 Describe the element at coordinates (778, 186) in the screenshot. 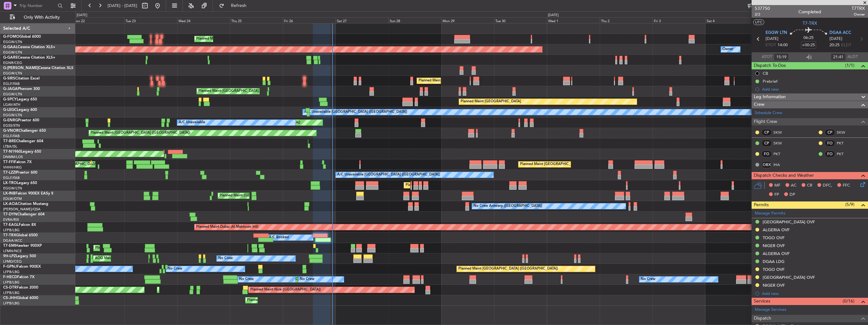

I see `span: MF` at that location.